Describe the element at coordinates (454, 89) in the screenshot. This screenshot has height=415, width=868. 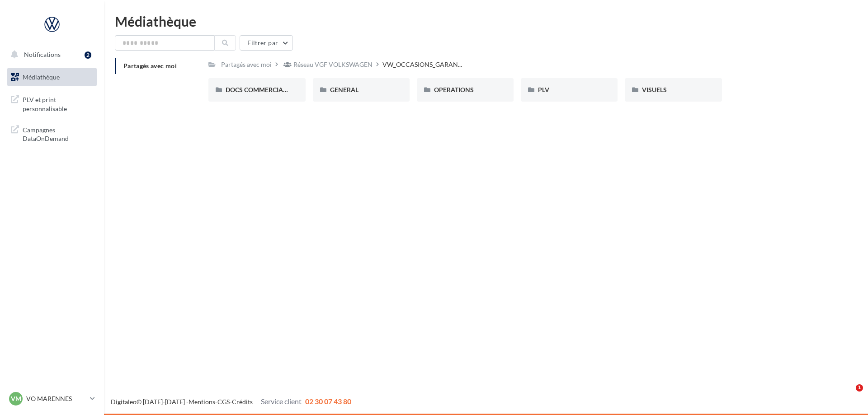
I see `span: OPERATIONS` at that location.